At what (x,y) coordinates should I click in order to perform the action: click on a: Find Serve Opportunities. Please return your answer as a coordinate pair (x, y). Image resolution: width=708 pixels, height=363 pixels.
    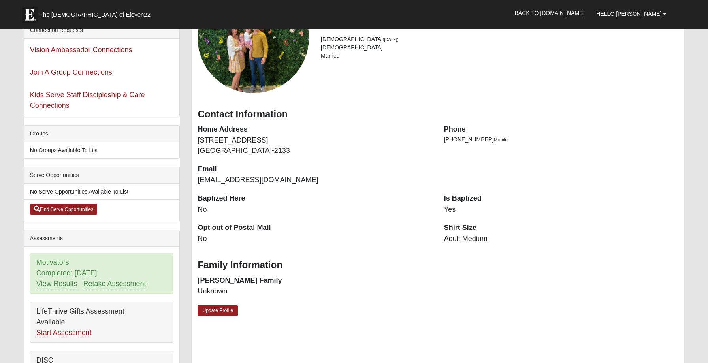
    Looking at the image, I should click on (64, 209).